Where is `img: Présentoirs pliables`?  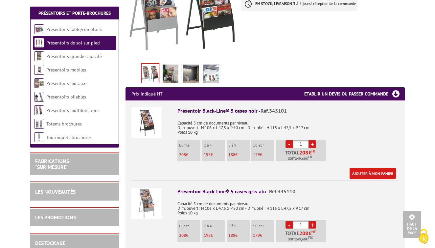 img: Présentoirs pliables is located at coordinates (39, 97).